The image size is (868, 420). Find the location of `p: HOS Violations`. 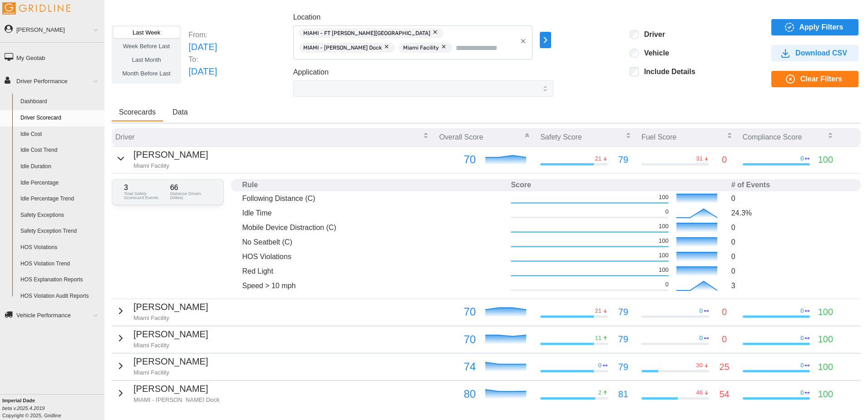

p: HOS Violations is located at coordinates (373, 256).